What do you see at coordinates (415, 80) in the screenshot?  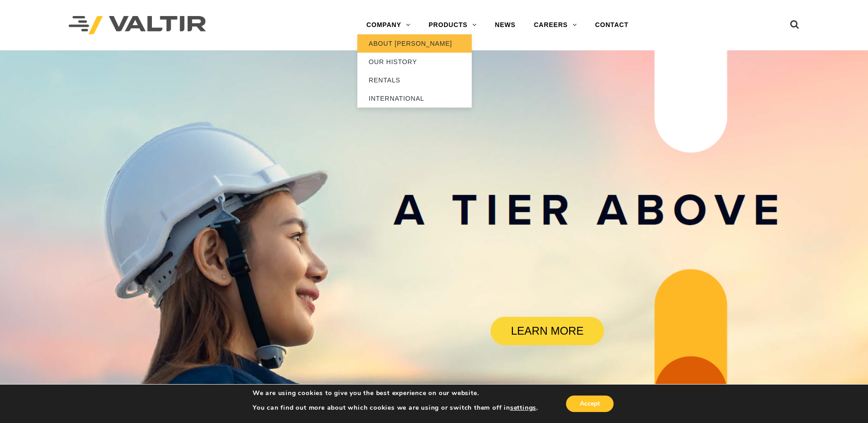 I see `a: RENTALS` at bounding box center [415, 80].